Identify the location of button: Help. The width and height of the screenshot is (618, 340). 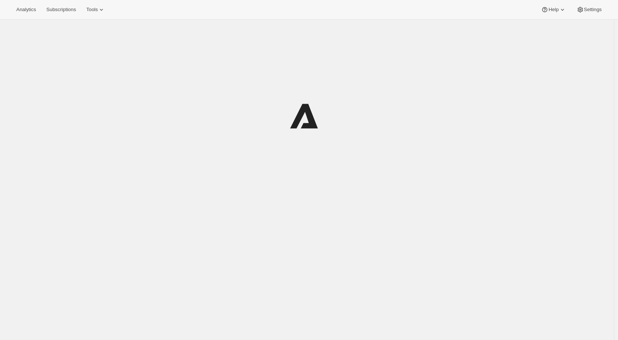
(553, 10).